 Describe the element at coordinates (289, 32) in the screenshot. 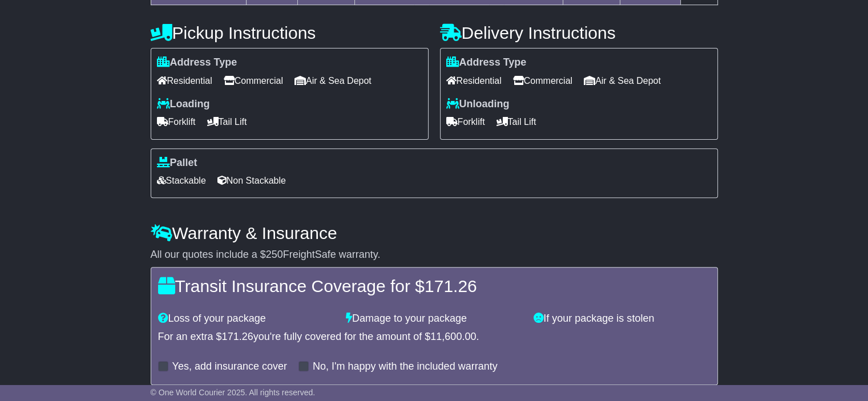

I see `h4: Pickup Instructions` at that location.